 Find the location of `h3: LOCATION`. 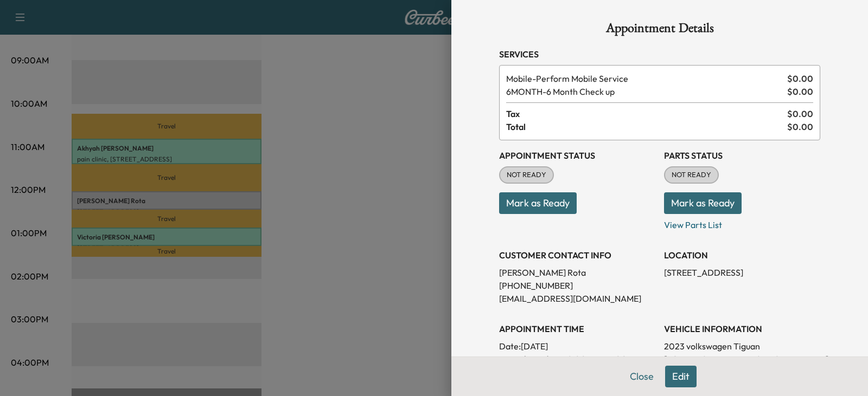

h3: LOCATION is located at coordinates (742, 255).